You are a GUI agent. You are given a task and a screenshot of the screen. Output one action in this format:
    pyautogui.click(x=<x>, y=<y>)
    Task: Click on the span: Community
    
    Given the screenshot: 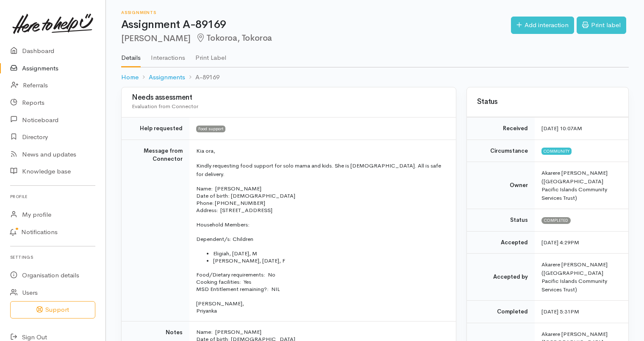 What is the action you would take?
    pyautogui.click(x=556, y=151)
    